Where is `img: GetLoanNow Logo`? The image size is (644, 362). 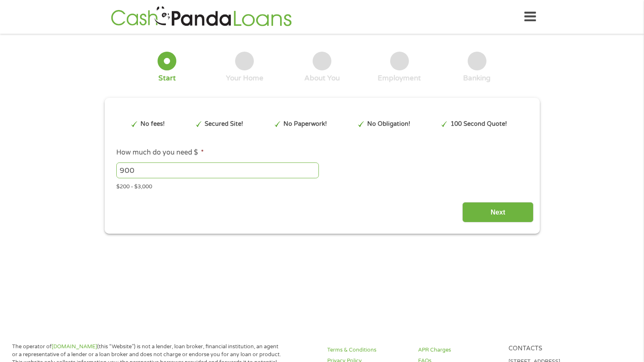 img: GetLoanNow Logo is located at coordinates (201, 17).